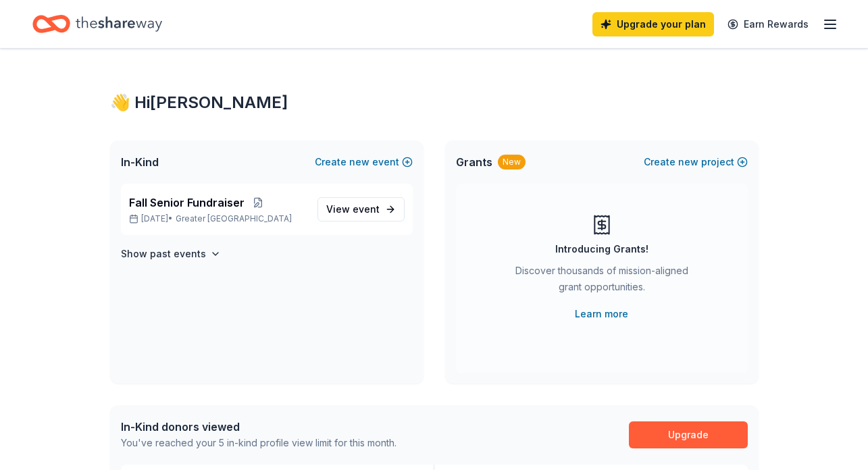  Describe the element at coordinates (364, 162) in the screenshot. I see `button: Createnewevent` at that location.